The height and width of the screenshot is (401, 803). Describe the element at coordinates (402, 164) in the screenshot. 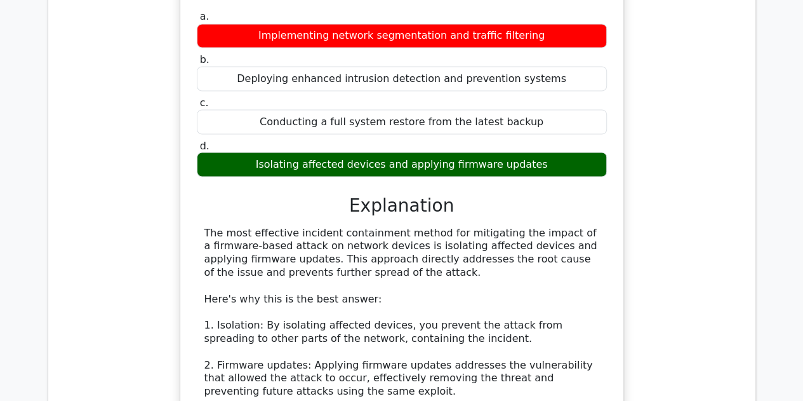

I see `div: Isolating affected devices and applying firmware updates` at that location.